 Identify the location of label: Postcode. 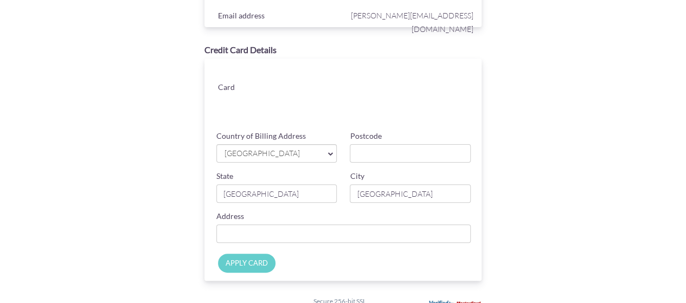
(366, 136).